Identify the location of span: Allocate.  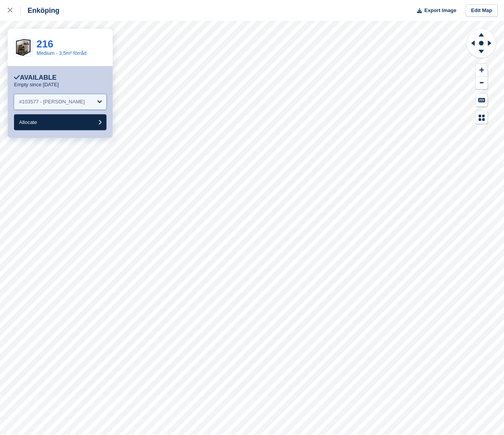
(28, 122).